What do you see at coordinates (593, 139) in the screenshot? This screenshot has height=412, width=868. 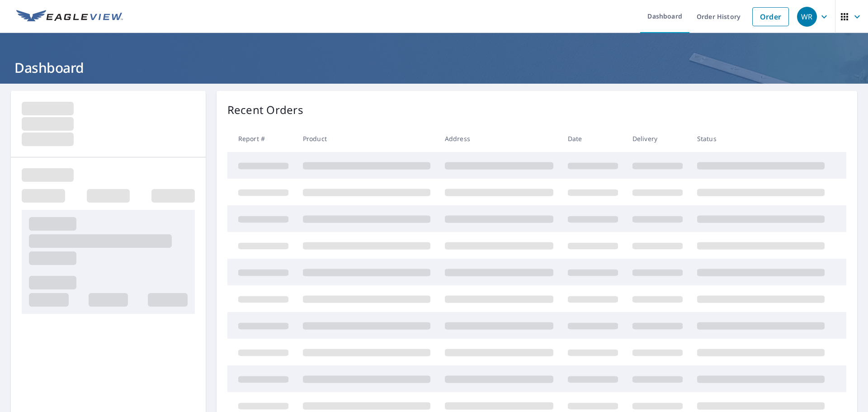 I see `th: Date` at bounding box center [593, 139].